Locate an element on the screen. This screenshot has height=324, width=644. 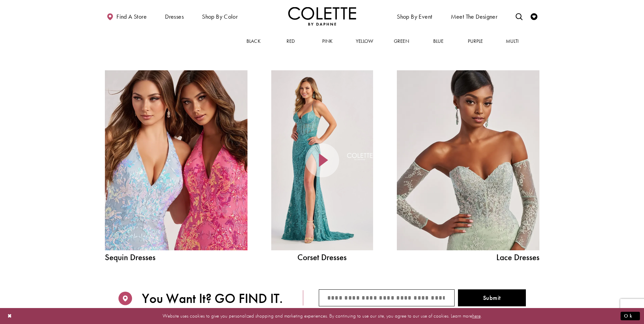
span: Yellow is located at coordinates (364, 41).